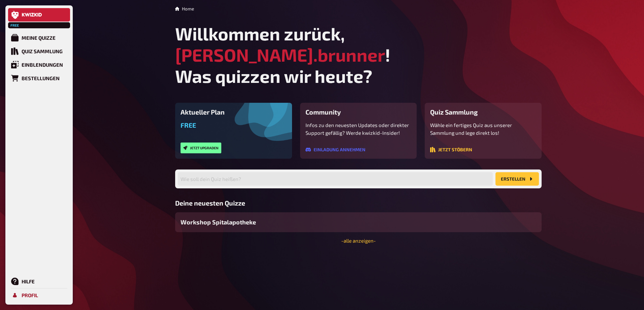  What do you see at coordinates (188, 9) in the screenshot?
I see `li: Home` at bounding box center [188, 9].